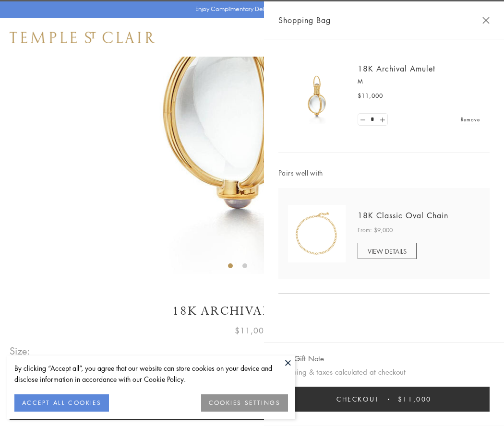 This screenshot has width=504, height=426. Describe the element at coordinates (397, 68) in the screenshot. I see `a: 18K Archival Amulet` at that location.